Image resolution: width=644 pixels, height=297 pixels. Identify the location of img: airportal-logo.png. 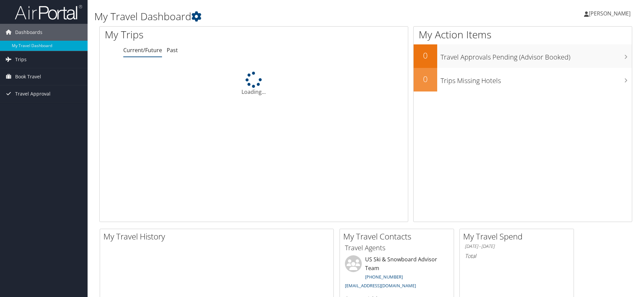
(49, 12).